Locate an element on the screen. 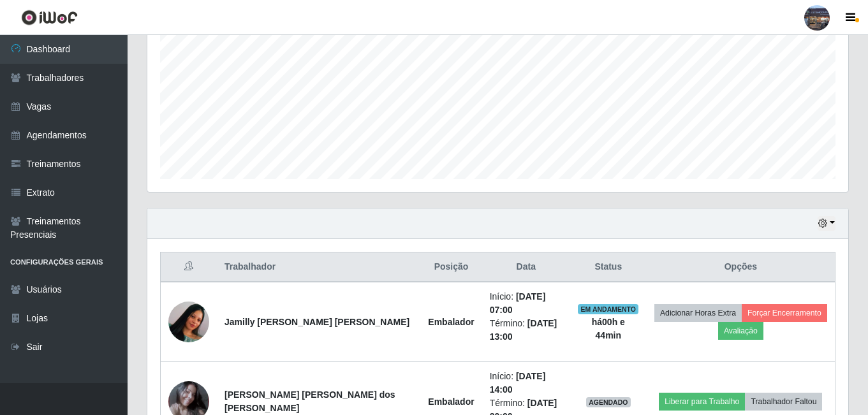 The image size is (868, 415). span: AGENDADO is located at coordinates (609, 402).